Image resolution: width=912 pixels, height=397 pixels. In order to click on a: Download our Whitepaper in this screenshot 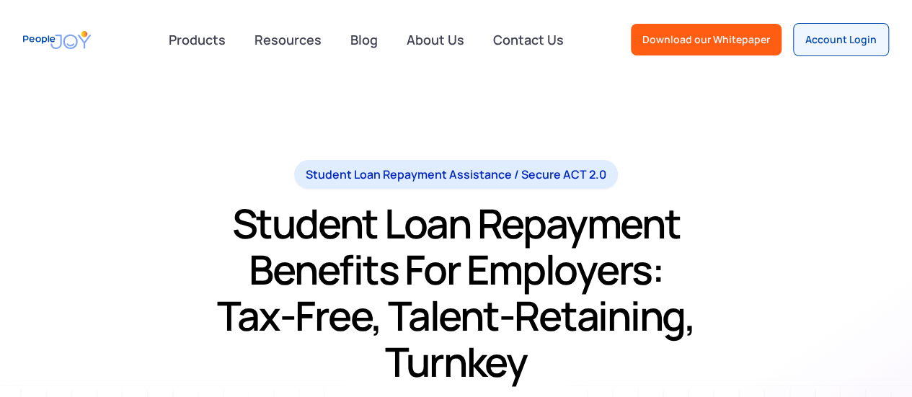, I will do `click(706, 40)`.